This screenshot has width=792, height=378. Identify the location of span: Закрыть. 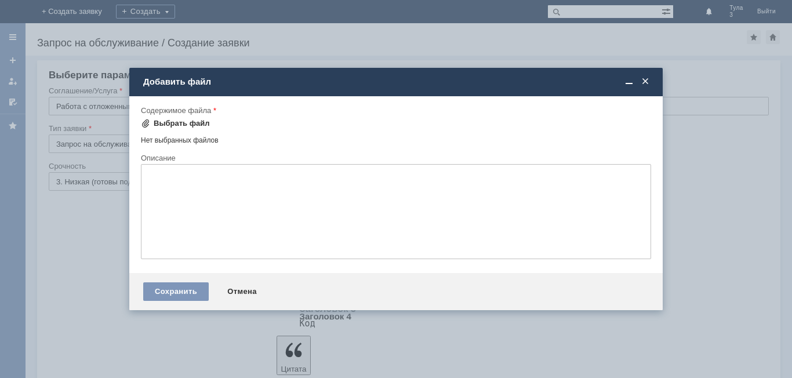
(646, 82).